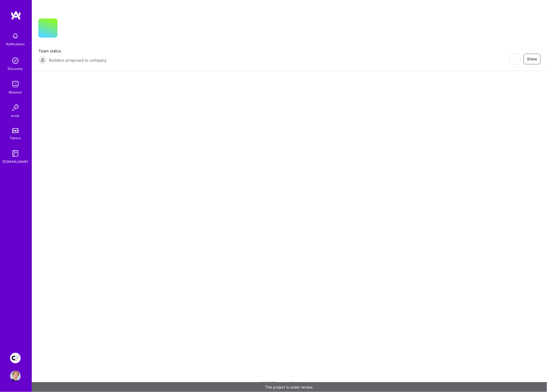 The image size is (547, 392). Describe the element at coordinates (66, 29) in the screenshot. I see `i: icon CompanyGray` at that location.